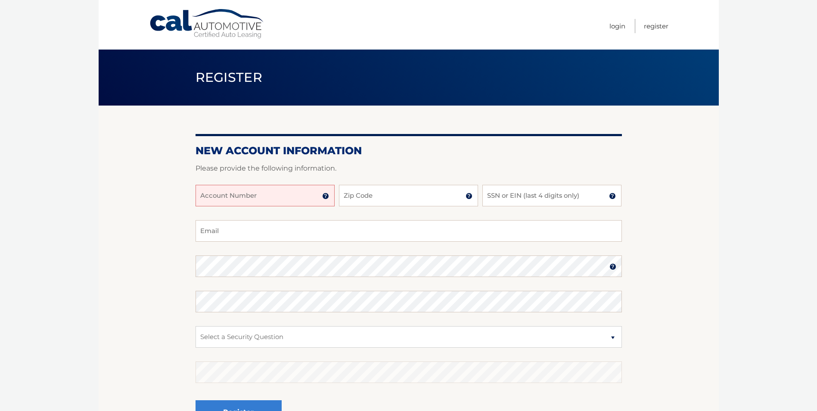 Image resolution: width=817 pixels, height=411 pixels. I want to click on input: SSN or EIN (last 4 digits only), so click(552, 196).